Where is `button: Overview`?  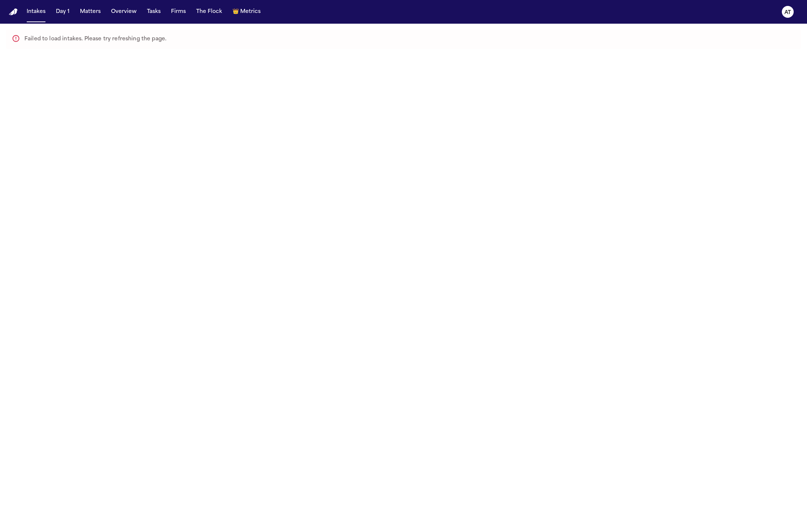 button: Overview is located at coordinates (123, 12).